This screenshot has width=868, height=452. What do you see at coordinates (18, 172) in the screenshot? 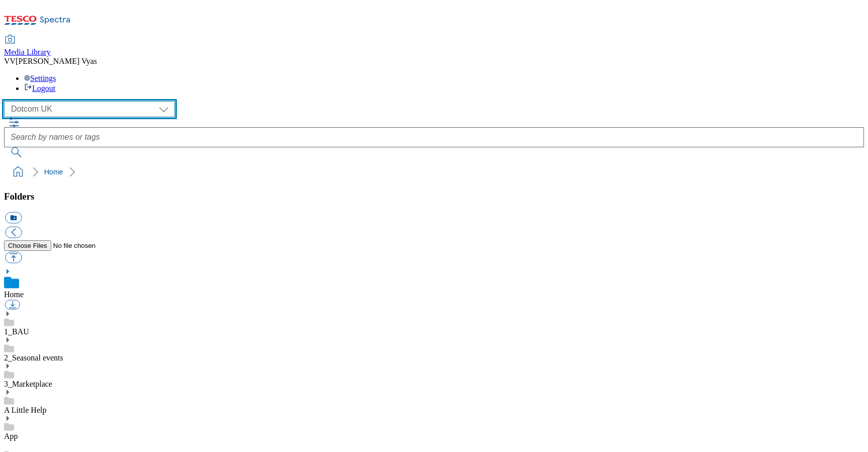
I see `a: home` at bounding box center [18, 172].